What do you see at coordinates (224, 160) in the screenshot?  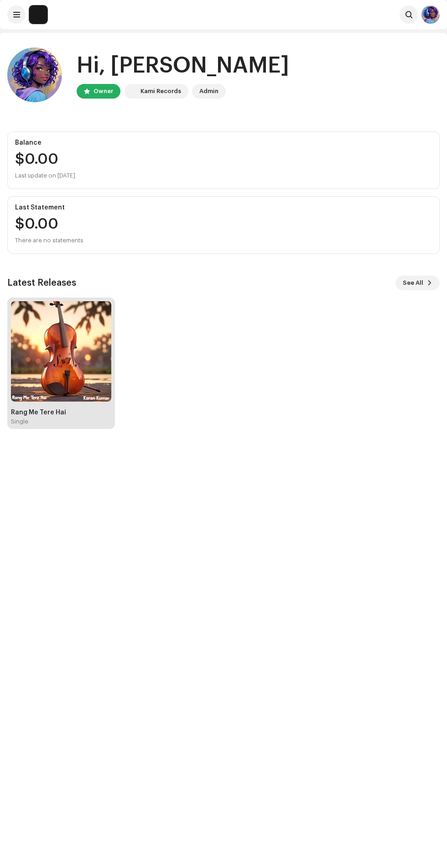 I see `re-o-card-value: Balance` at bounding box center [224, 160].